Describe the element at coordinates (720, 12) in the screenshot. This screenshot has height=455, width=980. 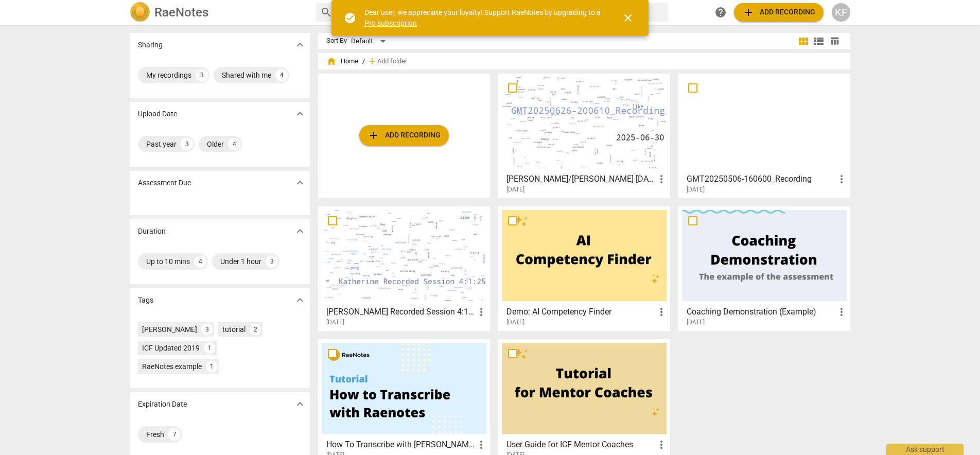
I see `a: Help` at that location.